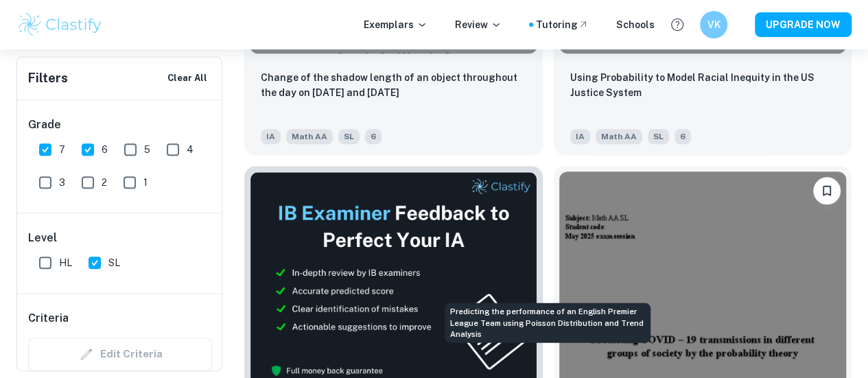 The image size is (868, 378). What do you see at coordinates (120, 238) in the screenshot?
I see `h6: Level` at bounding box center [120, 238].